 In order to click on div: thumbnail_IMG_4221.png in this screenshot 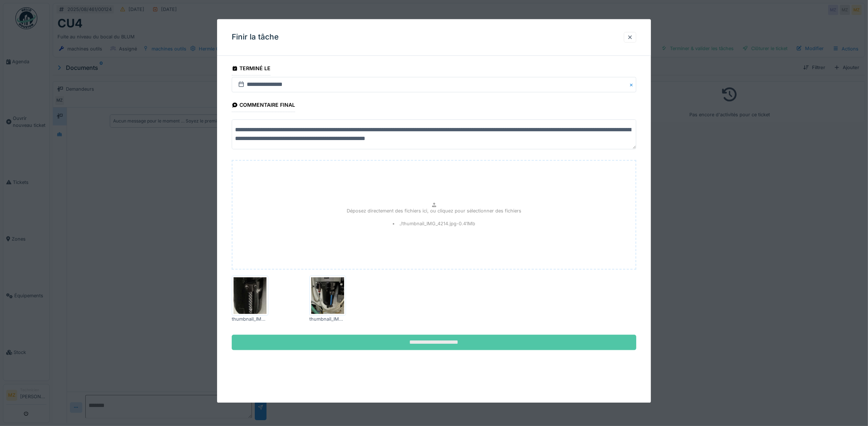, I will do `click(250, 319)`.